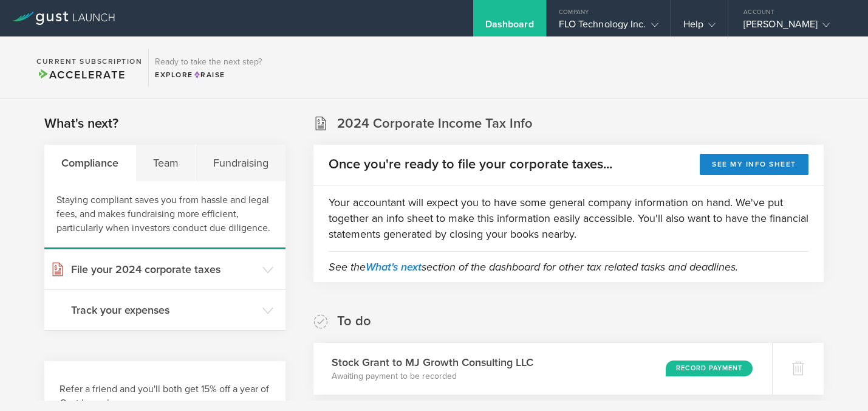 The width and height of the screenshot is (868, 411). Describe the element at coordinates (394, 267) in the screenshot. I see `a: What's next` at that location.